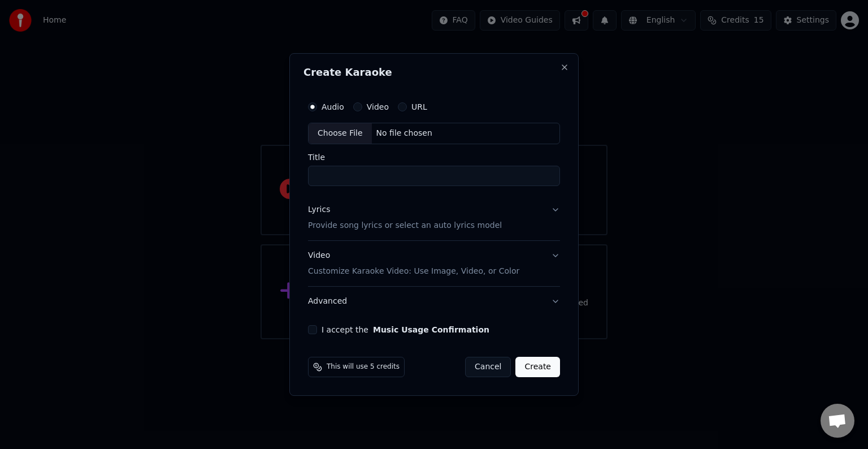 This screenshot has height=449, width=868. What do you see at coordinates (414, 271) in the screenshot?
I see `p: Customize Karaoke Video: Use Image, Video, or Color` at bounding box center [414, 271].